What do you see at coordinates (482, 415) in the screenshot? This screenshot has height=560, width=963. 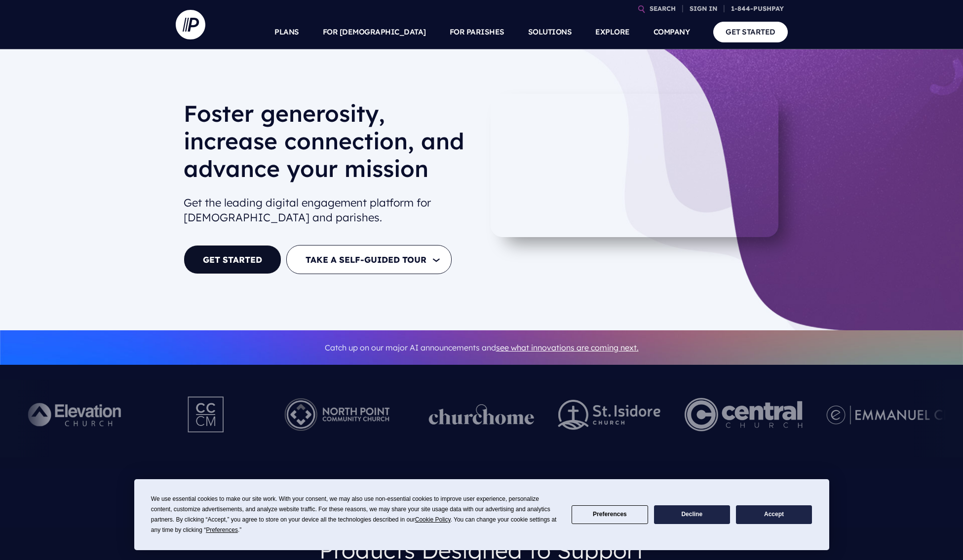 I see `img: pp_logos_1` at bounding box center [482, 415].